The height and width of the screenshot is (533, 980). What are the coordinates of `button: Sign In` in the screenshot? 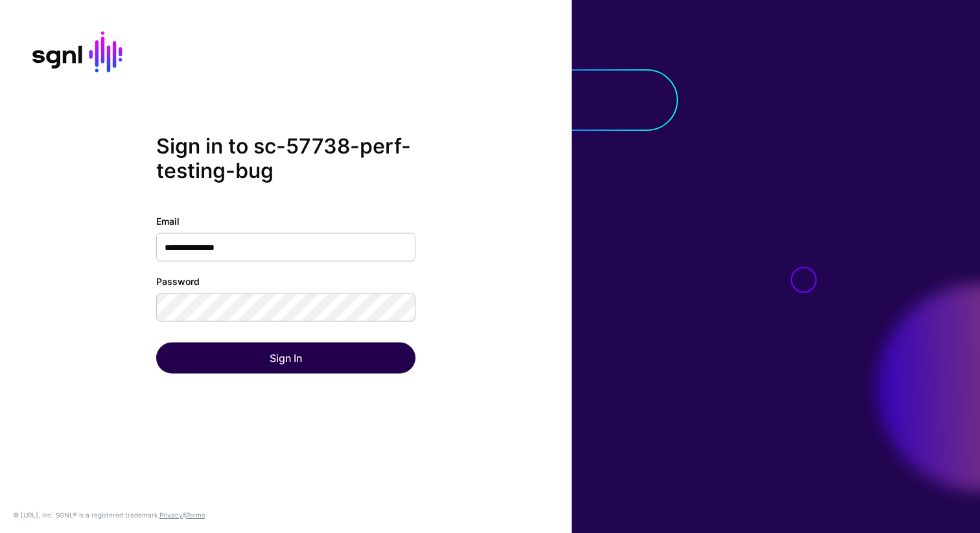 It's located at (286, 358).